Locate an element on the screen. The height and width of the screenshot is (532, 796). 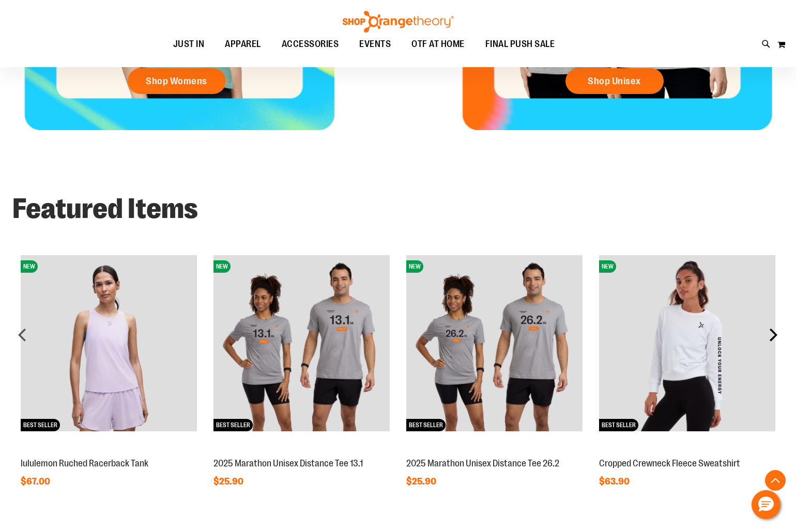
div: prev is located at coordinates (23, 334).